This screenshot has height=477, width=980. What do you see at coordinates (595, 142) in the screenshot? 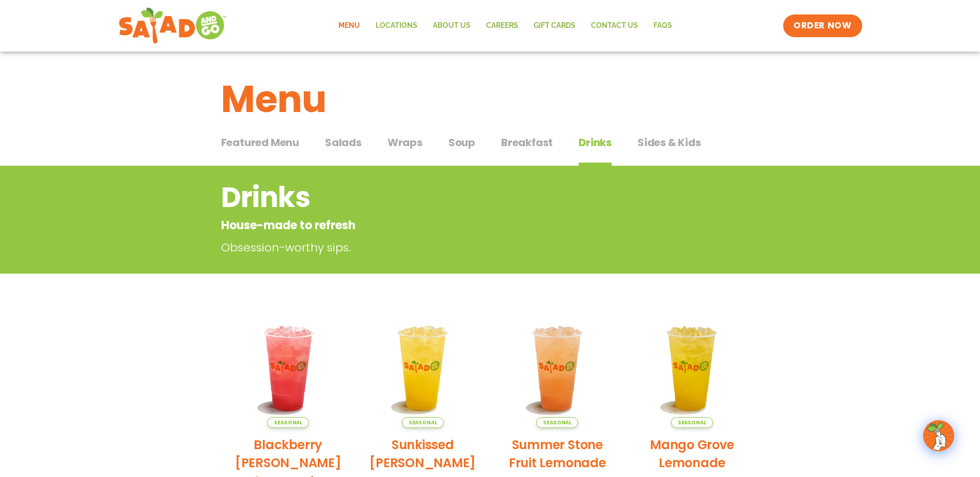
I see `span: Drinks` at bounding box center [595, 142].